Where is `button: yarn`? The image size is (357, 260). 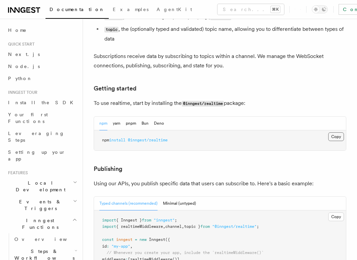 button: yarn is located at coordinates (117, 123).